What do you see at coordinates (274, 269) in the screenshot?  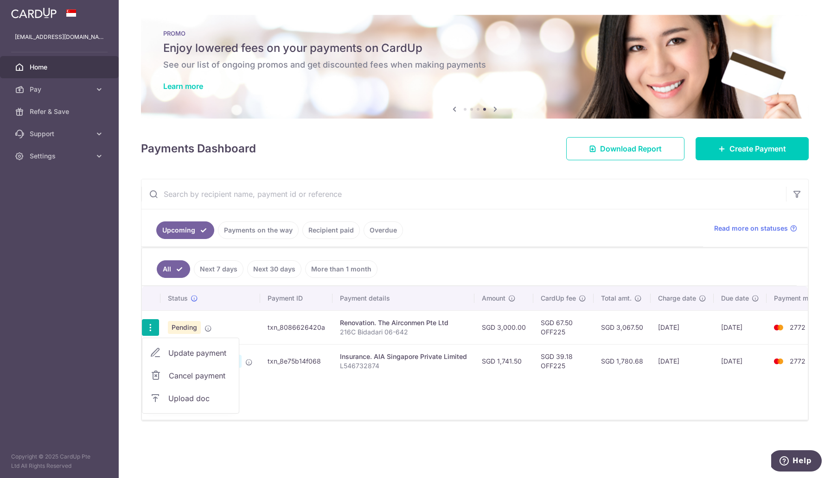 I see `a: Next 30 days` at bounding box center [274, 269].